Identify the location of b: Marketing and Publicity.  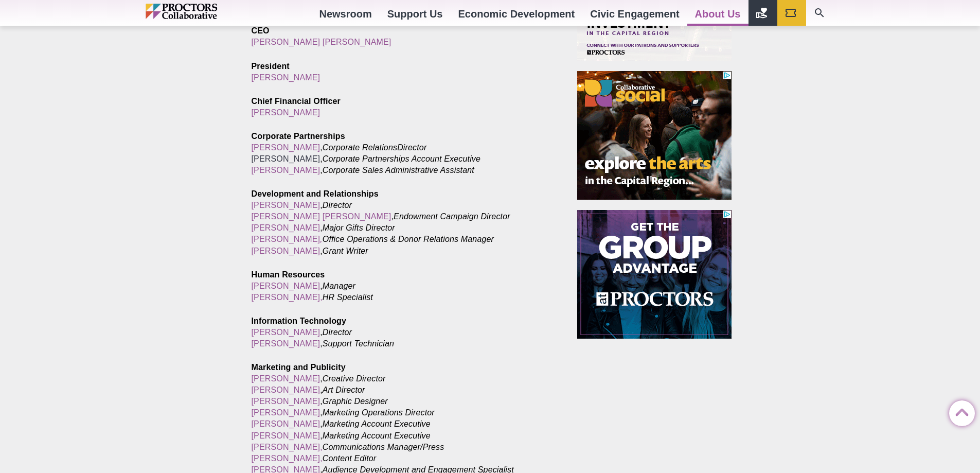
(299, 367).